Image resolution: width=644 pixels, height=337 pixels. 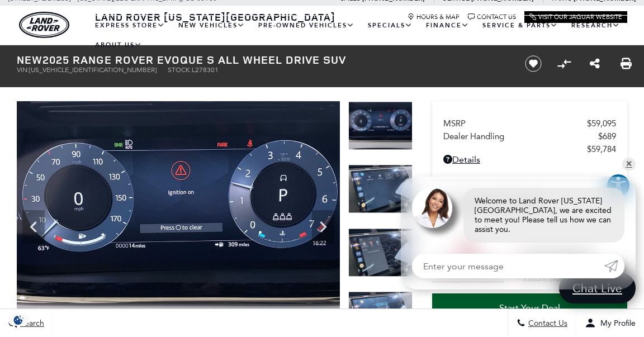 What do you see at coordinates (44, 25) in the screenshot?
I see `img: Land Rover` at bounding box center [44, 25].